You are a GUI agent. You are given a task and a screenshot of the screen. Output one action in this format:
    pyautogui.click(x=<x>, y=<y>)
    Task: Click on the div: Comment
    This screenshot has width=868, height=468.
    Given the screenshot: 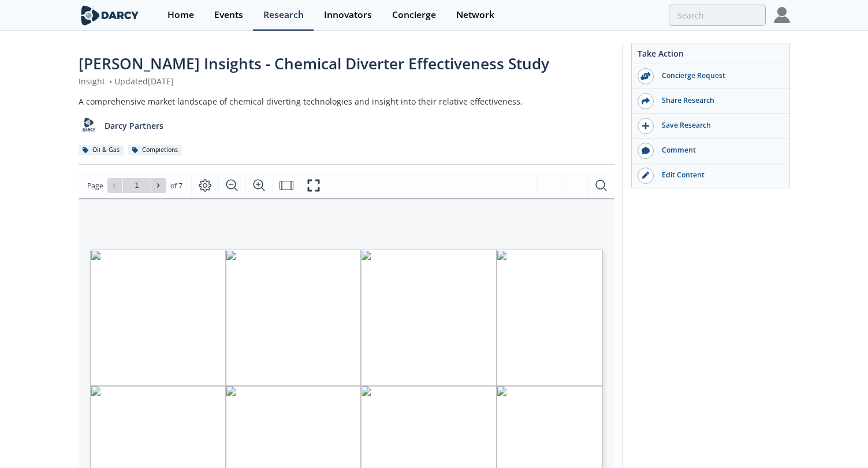 What is the action you would take?
    pyautogui.click(x=719, y=150)
    